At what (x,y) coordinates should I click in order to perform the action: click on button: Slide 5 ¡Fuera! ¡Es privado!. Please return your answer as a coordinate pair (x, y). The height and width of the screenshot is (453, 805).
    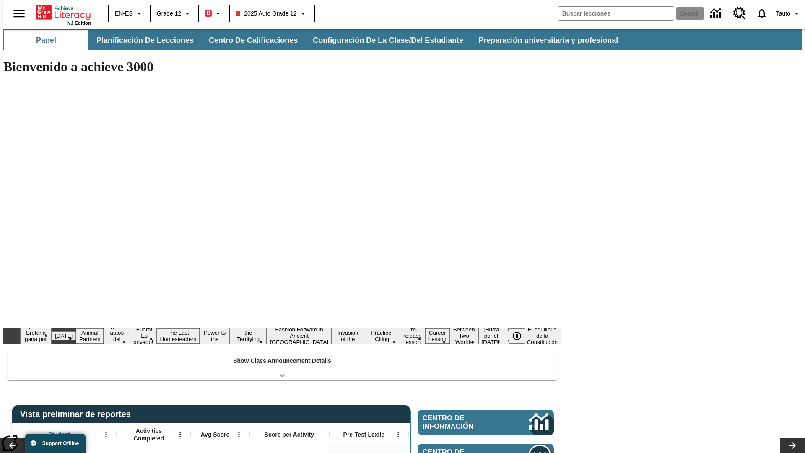
    Looking at the image, I should click on (143, 335).